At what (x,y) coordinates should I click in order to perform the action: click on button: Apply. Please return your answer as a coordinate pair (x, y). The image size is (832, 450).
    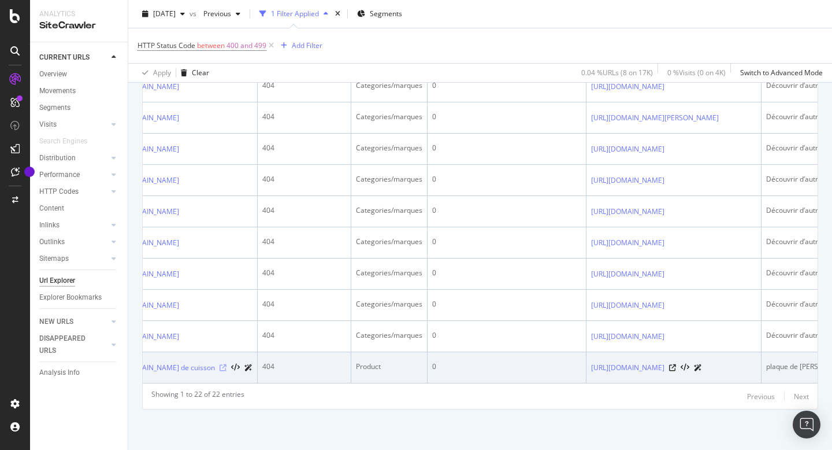
    Looking at the image, I should click on (154, 73).